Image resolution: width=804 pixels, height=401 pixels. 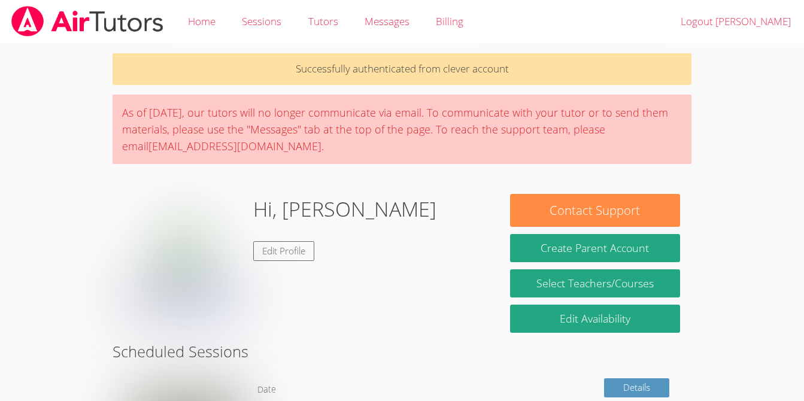 What do you see at coordinates (266, 390) in the screenshot?
I see `dt: Date` at bounding box center [266, 390].